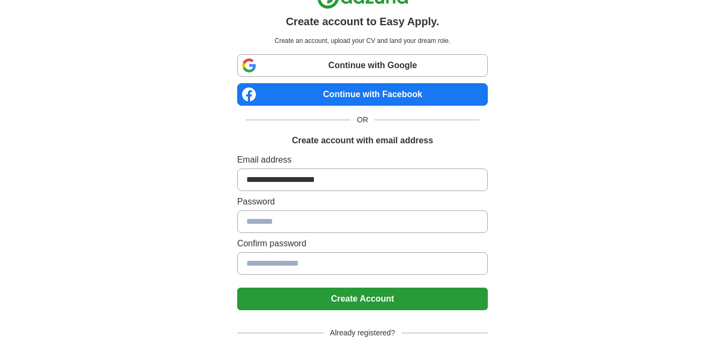 The width and height of the screenshot is (725, 344). What do you see at coordinates (362, 333) in the screenshot?
I see `span: Already registered?` at bounding box center [362, 333].